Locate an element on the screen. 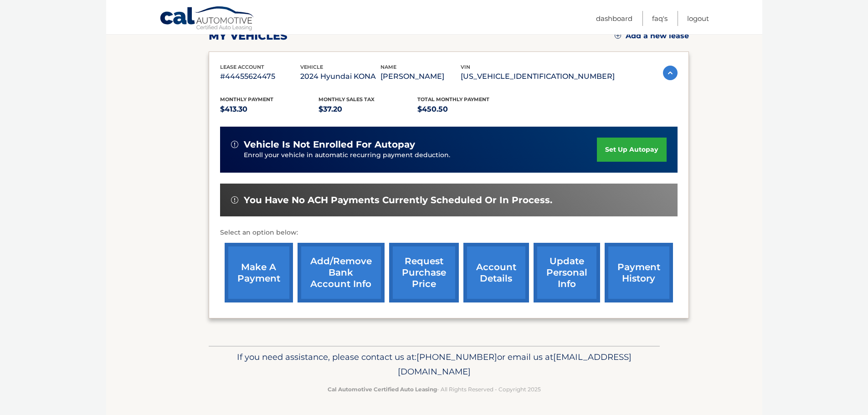 The height and width of the screenshot is (415, 868). span: name is located at coordinates (388, 67).